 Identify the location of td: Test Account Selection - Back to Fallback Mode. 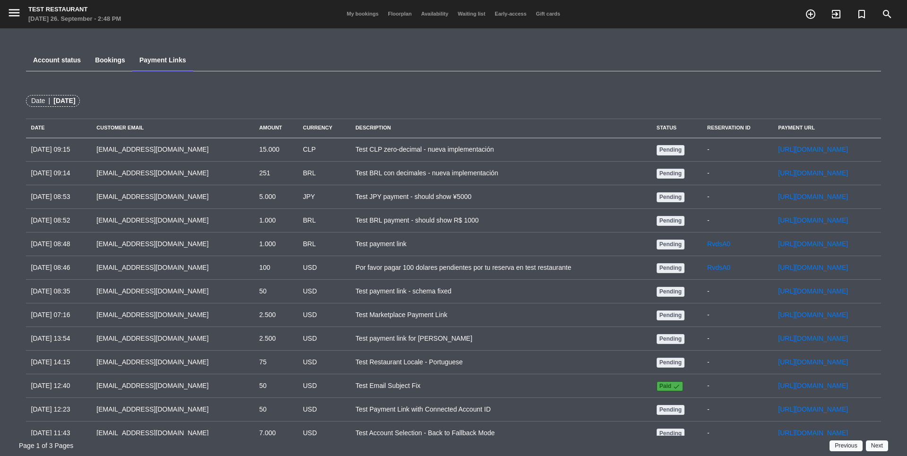
(501, 433).